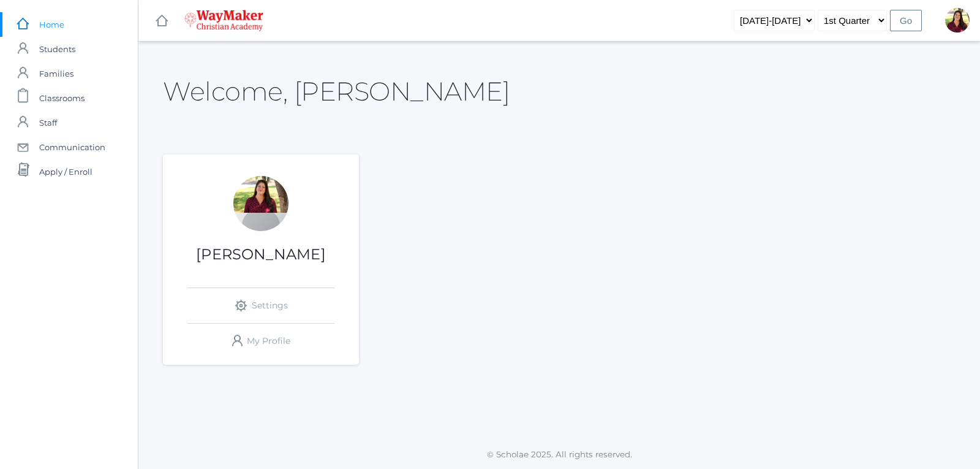  Describe the element at coordinates (57, 49) in the screenshot. I see `span: Students` at that location.